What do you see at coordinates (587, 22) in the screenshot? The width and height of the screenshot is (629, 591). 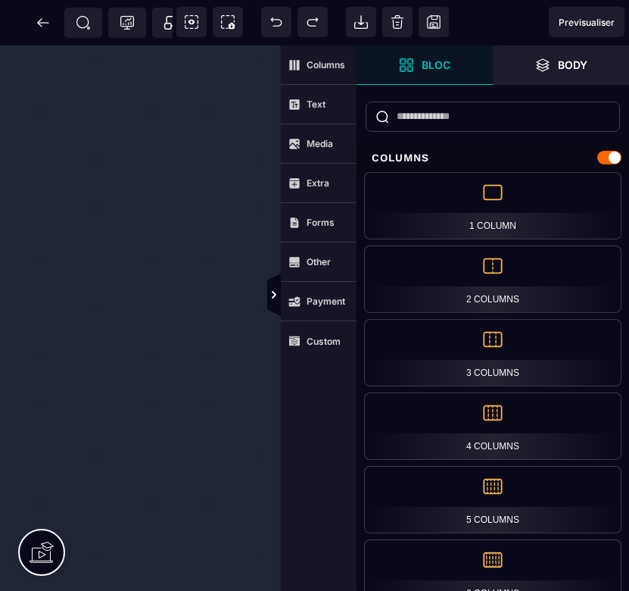 I see `span: Preview` at bounding box center [587, 22].